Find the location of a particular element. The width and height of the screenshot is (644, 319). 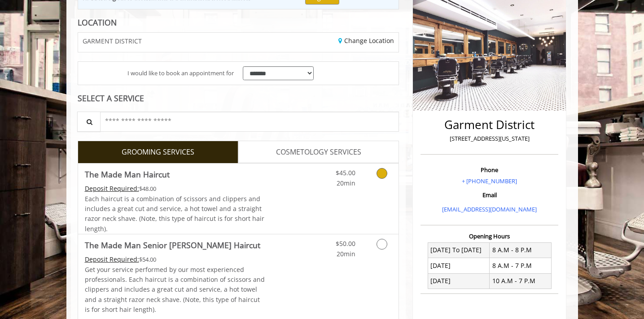

span: GROOMING SERVICES is located at coordinates (158, 153).